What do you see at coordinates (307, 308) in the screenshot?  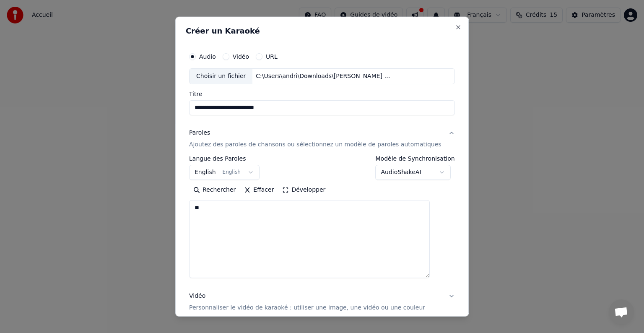 I see `p: Personnaliser le vidéo de karaoké : utiliser une image, une vidéo ou une couleur` at bounding box center [307, 308].